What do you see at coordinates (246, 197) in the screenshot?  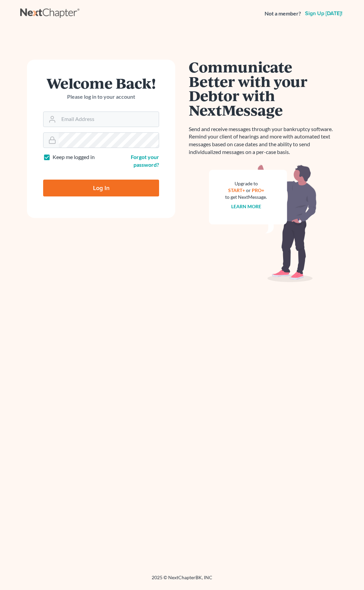 I see `div: to get NextMessage.` at bounding box center [246, 197].